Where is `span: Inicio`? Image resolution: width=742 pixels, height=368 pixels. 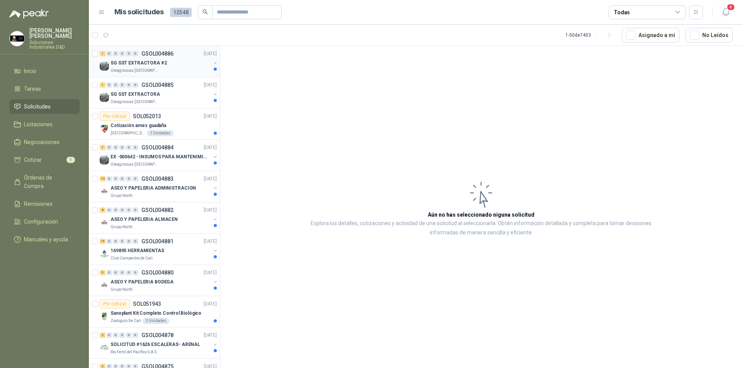 span: Inicio is located at coordinates (30, 71).